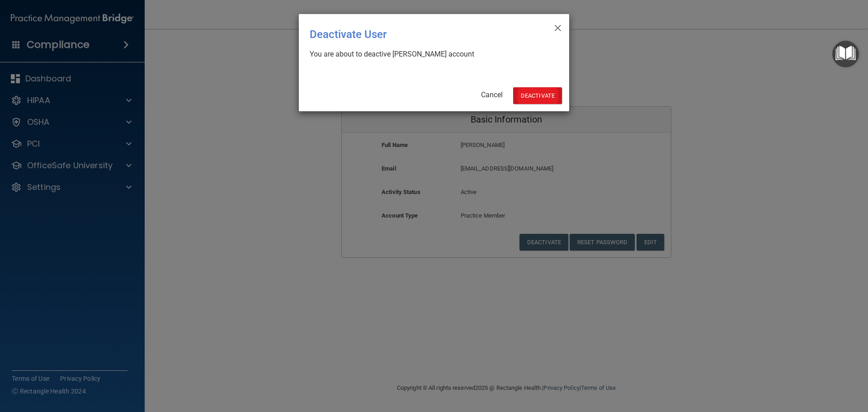 The height and width of the screenshot is (412, 868). Describe the element at coordinates (492, 94) in the screenshot. I see `a: Cancel` at that location.